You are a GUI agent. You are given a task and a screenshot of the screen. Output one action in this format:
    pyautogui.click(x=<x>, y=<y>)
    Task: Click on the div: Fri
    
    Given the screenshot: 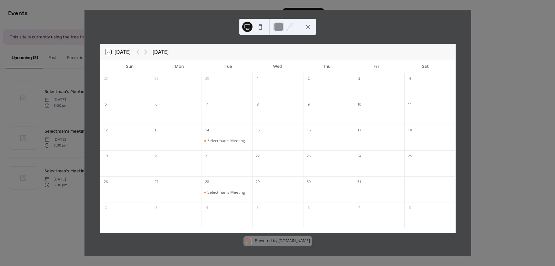 What is the action you would take?
    pyautogui.click(x=376, y=66)
    